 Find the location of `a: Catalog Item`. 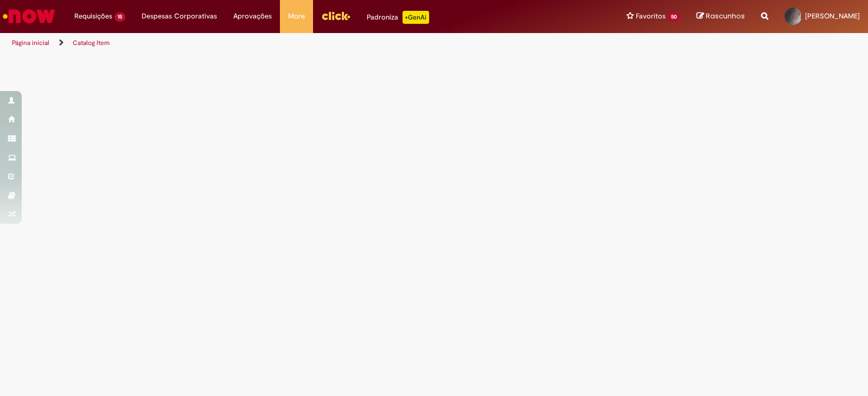

a: Catalog Item is located at coordinates (91, 43).